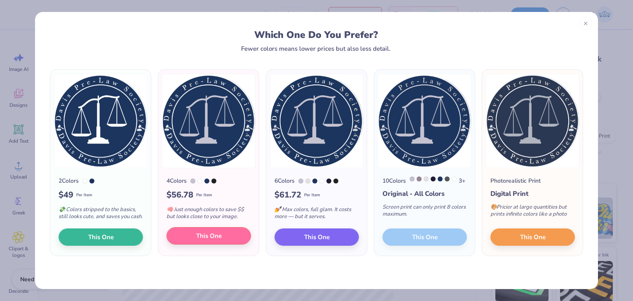 This screenshot has width=633, height=301. I want to click on div: 3 +, so click(437, 181).